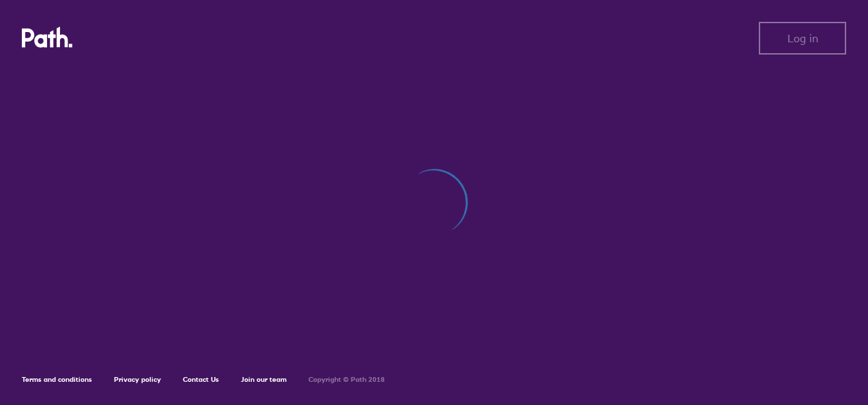  What do you see at coordinates (264, 379) in the screenshot?
I see `a: Join our team` at bounding box center [264, 379].